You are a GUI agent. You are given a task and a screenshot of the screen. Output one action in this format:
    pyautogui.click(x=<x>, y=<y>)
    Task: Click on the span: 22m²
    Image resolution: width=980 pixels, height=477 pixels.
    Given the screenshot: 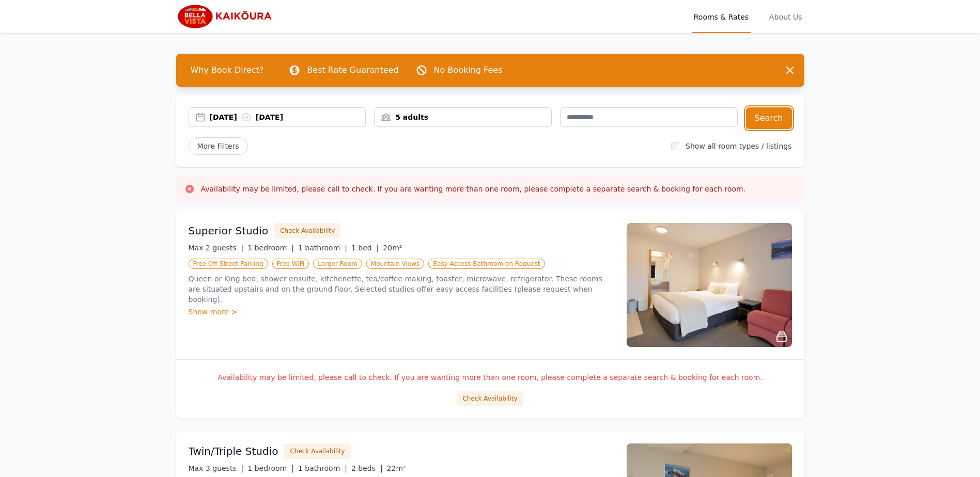 What is the action you would take?
    pyautogui.click(x=397, y=469)
    